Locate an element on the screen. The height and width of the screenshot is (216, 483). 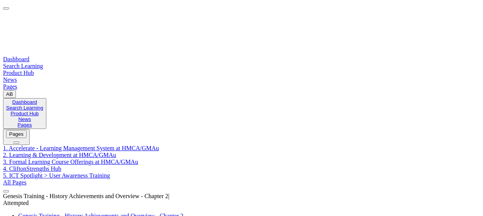
span: Dashboard is located at coordinates (16, 59).